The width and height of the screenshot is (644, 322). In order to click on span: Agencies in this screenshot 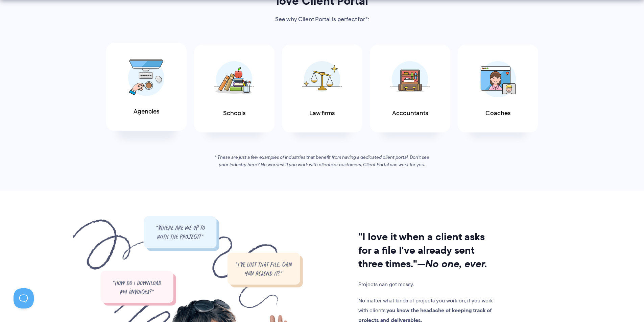, I will do `click(147, 111)`.